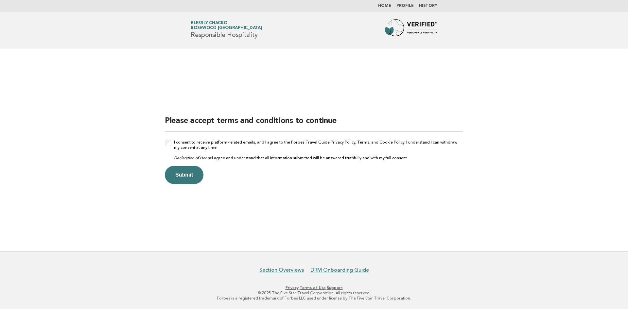  Describe the element at coordinates (314, 293) in the screenshot. I see `p: © 2025 The Five Star Travel Corporation. All rights reserved.` at that location.